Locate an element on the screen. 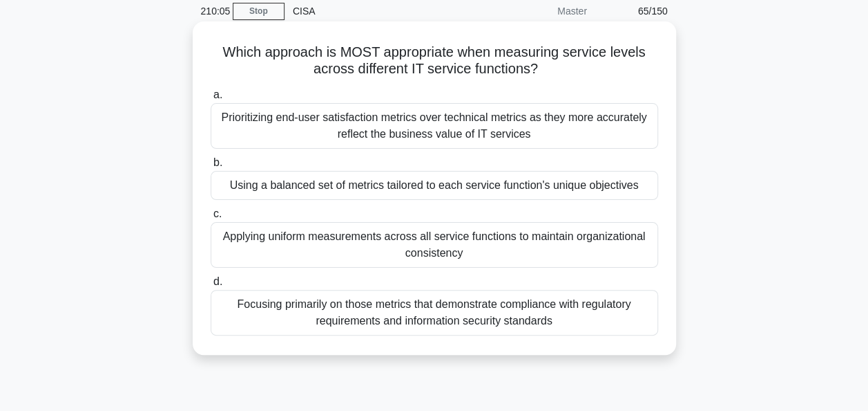 The image size is (868, 411). span: d. is located at coordinates (218, 281).